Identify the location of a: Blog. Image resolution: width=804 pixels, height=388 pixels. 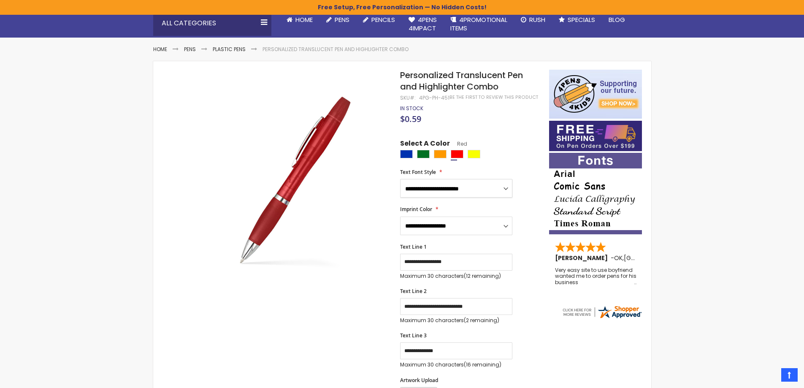
(616, 20).